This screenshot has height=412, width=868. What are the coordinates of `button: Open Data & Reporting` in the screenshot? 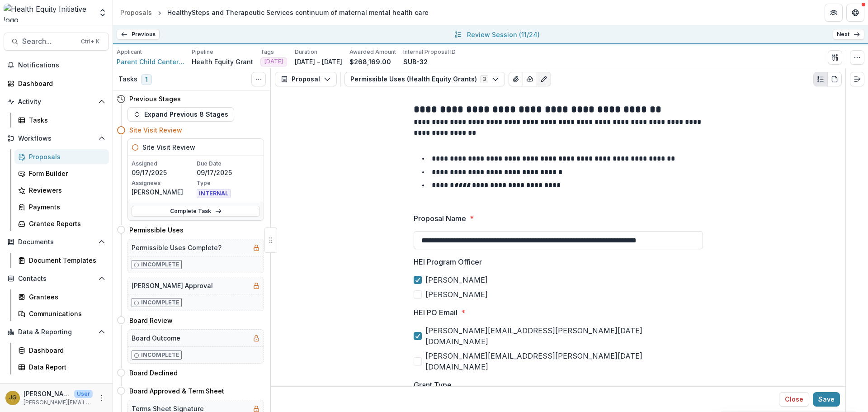 It's located at (56, 332).